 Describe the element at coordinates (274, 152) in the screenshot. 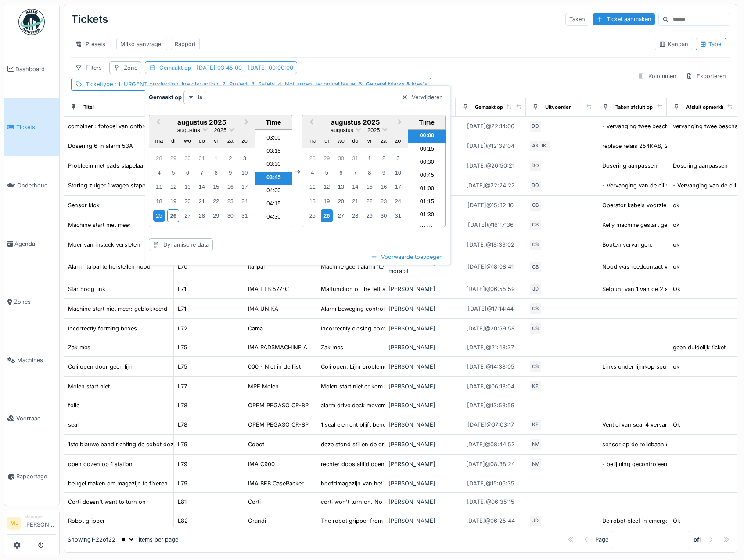

I see `li: 03:15` at that location.